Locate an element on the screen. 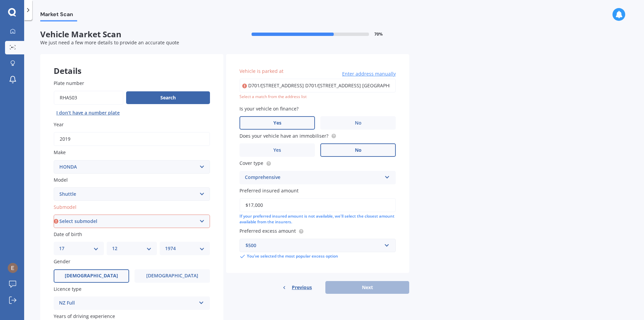  span: Market Scan is located at coordinates (59, 15).